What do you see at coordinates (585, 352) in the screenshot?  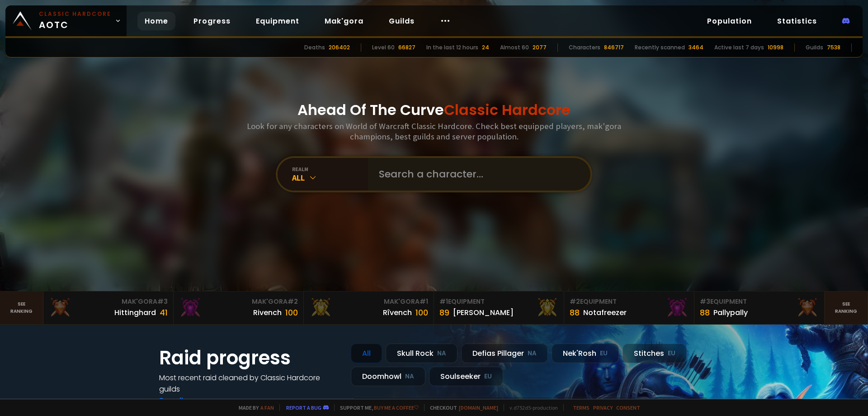 I see `div: Nek'Rosh` at bounding box center [585, 352].